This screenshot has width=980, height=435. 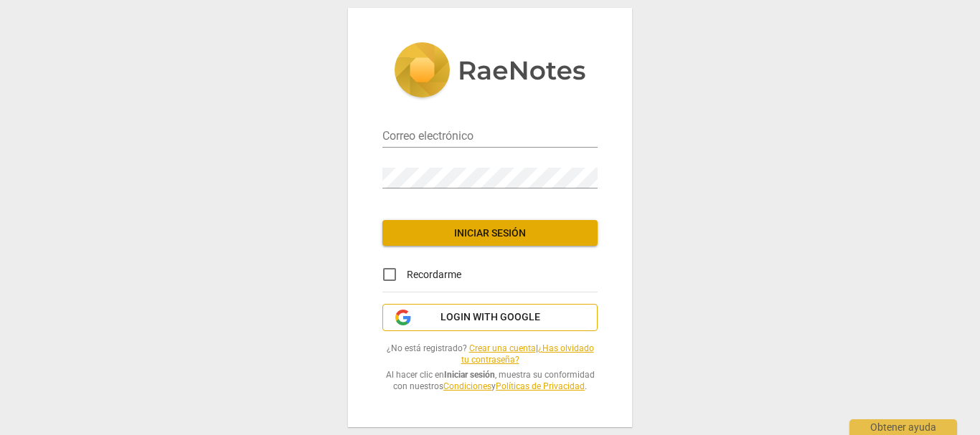 What do you see at coordinates (467, 386) in the screenshot?
I see `a: Condiciones` at bounding box center [467, 386].